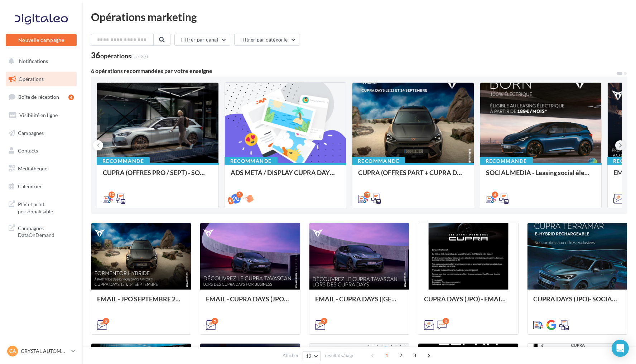  What do you see at coordinates (33, 168) in the screenshot?
I see `span: Médiathèque` at bounding box center [33, 168].